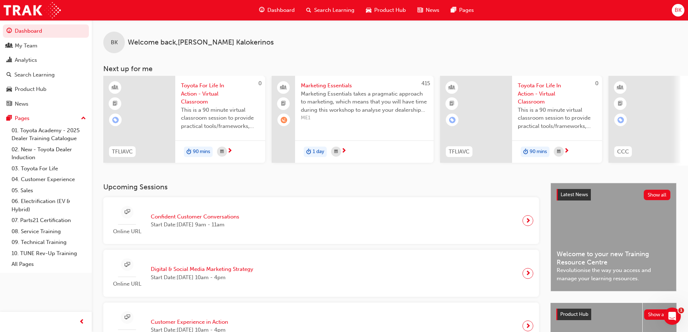 This screenshot has height=332, width=688. Describe the element at coordinates (389, 69) in the screenshot. I see `h3: Next up for me` at that location.